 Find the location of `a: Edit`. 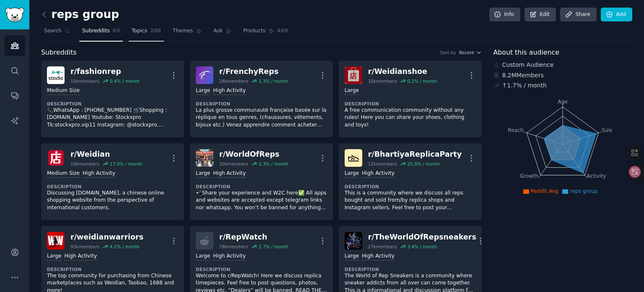

a: Edit is located at coordinates (540, 15).